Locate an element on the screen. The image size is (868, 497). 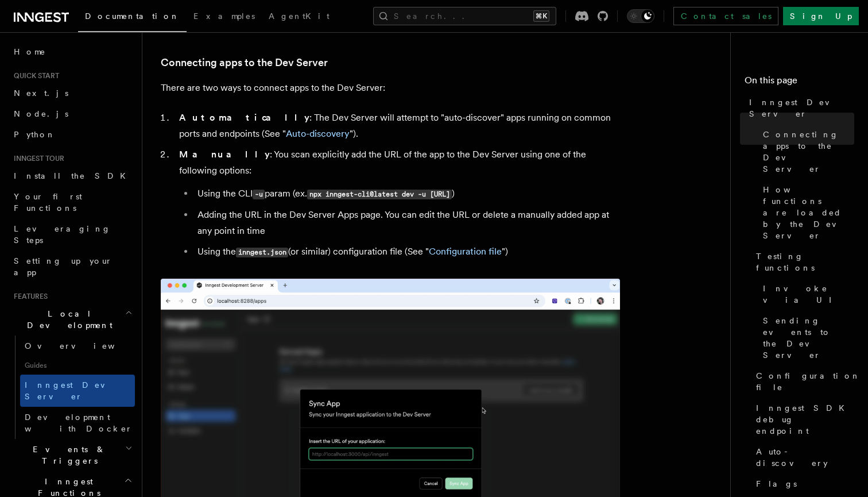
code: inngest.json is located at coordinates (262, 252).